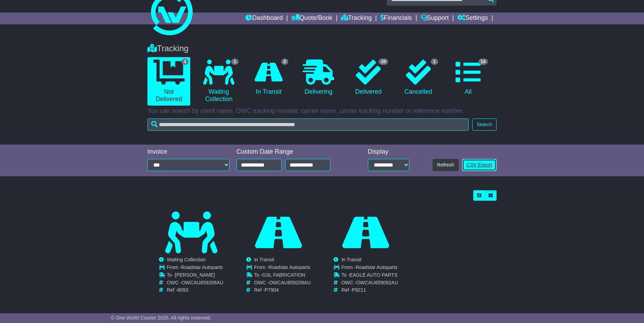  Describe the element at coordinates (169, 81) in the screenshot. I see `a: 3 Not Delivered` at that location.